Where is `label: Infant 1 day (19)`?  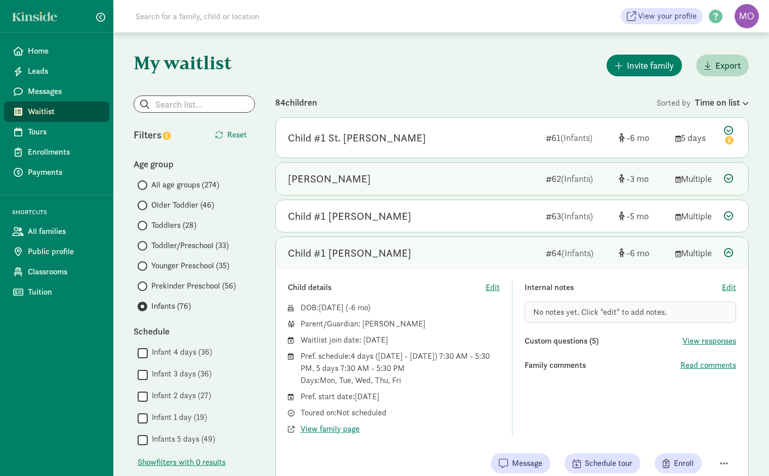
label: Infant 1 day (19) is located at coordinates (177, 418).